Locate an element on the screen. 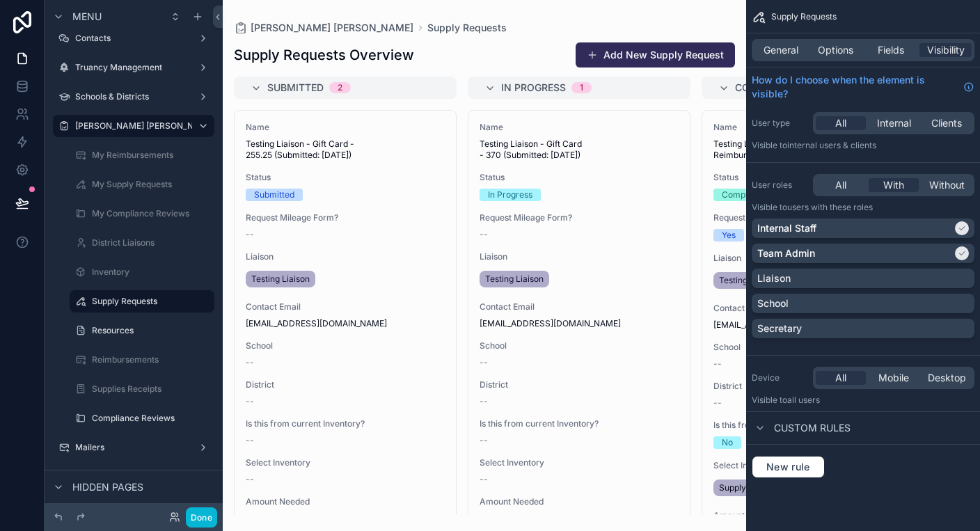 The image size is (980, 531). span: Fields is located at coordinates (891, 50).